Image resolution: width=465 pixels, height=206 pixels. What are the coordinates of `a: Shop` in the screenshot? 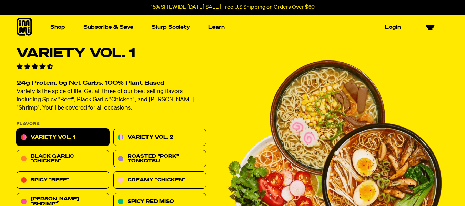 It's located at (58, 27).